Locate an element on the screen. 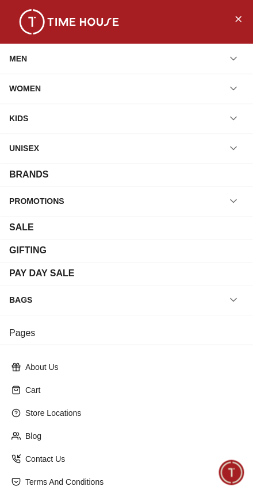 The image size is (253, 494). div: PAY DAY SALE is located at coordinates (42, 273).